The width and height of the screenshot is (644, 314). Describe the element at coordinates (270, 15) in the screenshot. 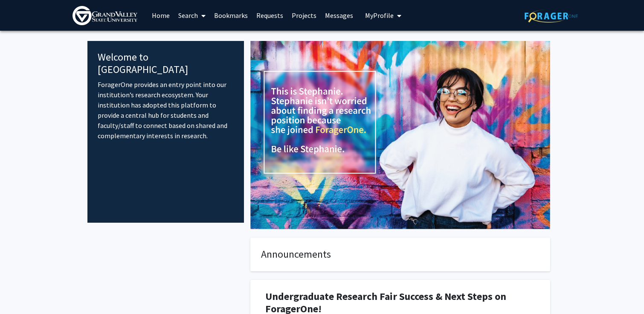

I see `a: Requests` at that location.